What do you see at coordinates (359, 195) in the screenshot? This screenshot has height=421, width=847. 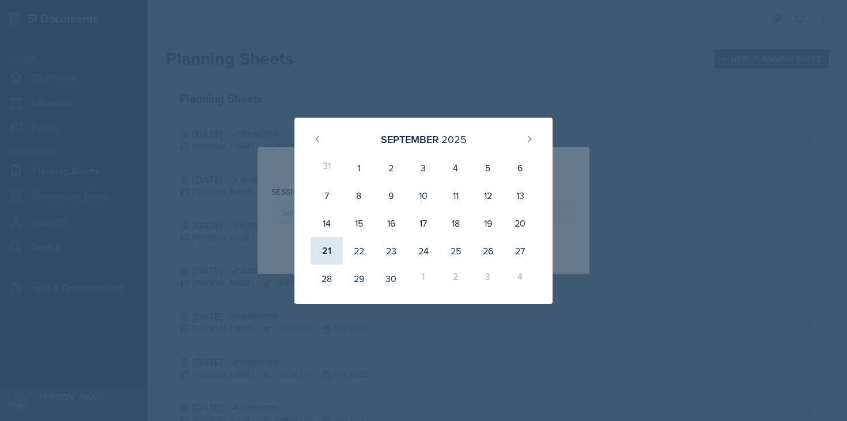 I see `div: 8` at bounding box center [359, 195].